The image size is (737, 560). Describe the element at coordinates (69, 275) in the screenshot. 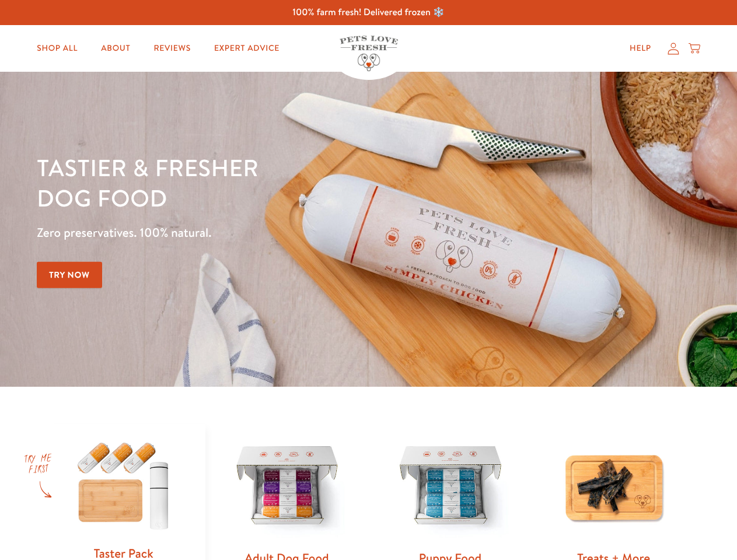

I see `a: Try Now` at that location.